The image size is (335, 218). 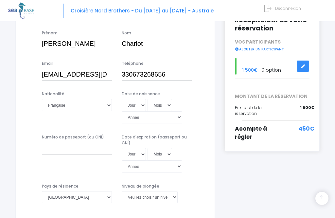 What do you see at coordinates (50, 33) in the screenshot?
I see `label: Prénom` at bounding box center [50, 33].